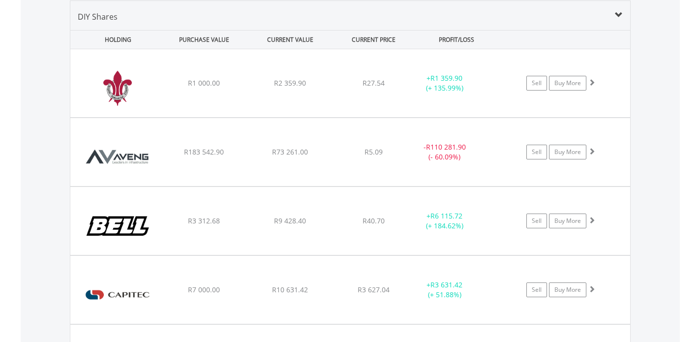  I want to click on span: R3 312.68, so click(204, 220).